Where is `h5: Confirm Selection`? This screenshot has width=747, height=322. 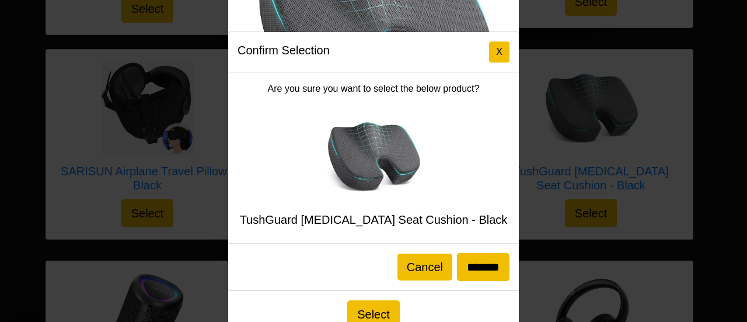
h5: Confirm Selection is located at coordinates (284, 50).